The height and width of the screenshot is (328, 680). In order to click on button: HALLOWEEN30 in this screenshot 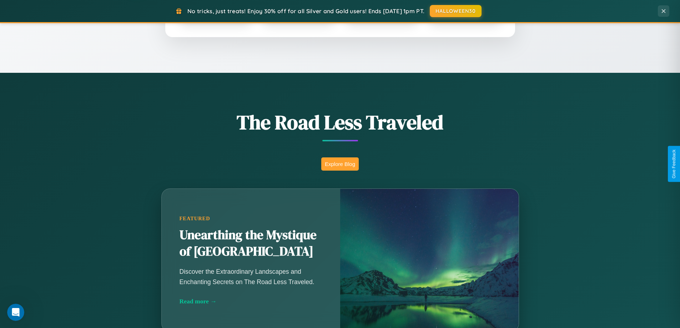, I will do `click(455, 11)`.